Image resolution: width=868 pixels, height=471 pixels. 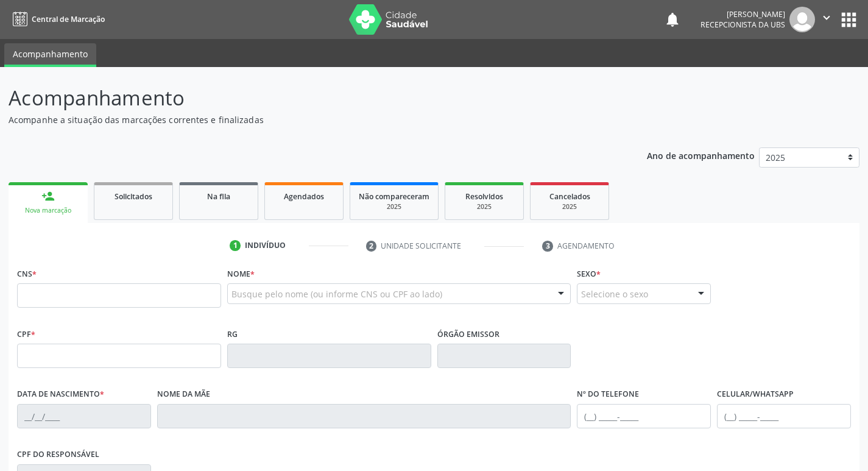 What do you see at coordinates (60, 394) in the screenshot?
I see `label: Data de nascimento` at bounding box center [60, 394].